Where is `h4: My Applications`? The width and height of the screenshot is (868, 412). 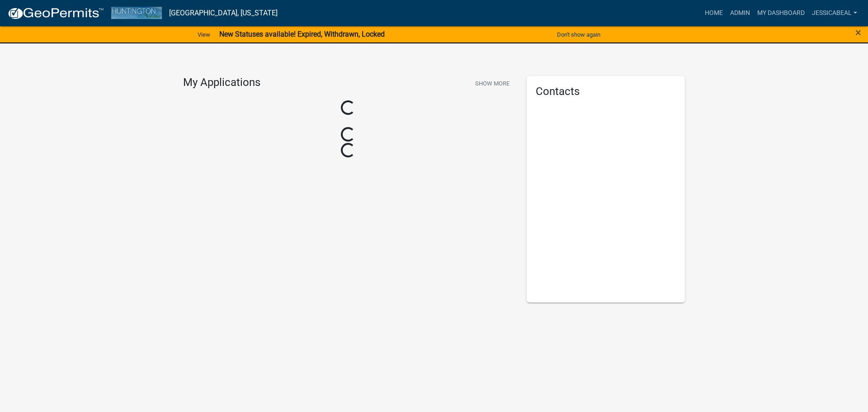 h4: My Applications is located at coordinates (221, 83).